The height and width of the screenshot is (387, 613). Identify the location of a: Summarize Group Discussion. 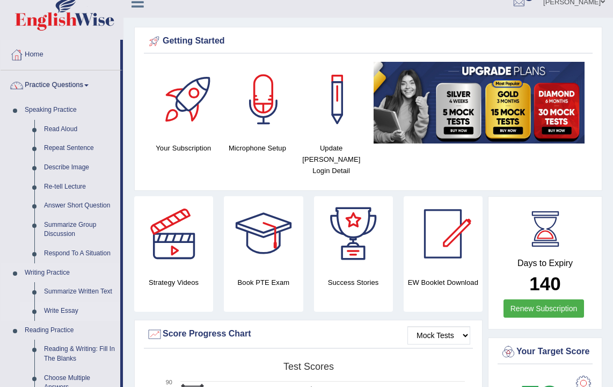
(80, 229).